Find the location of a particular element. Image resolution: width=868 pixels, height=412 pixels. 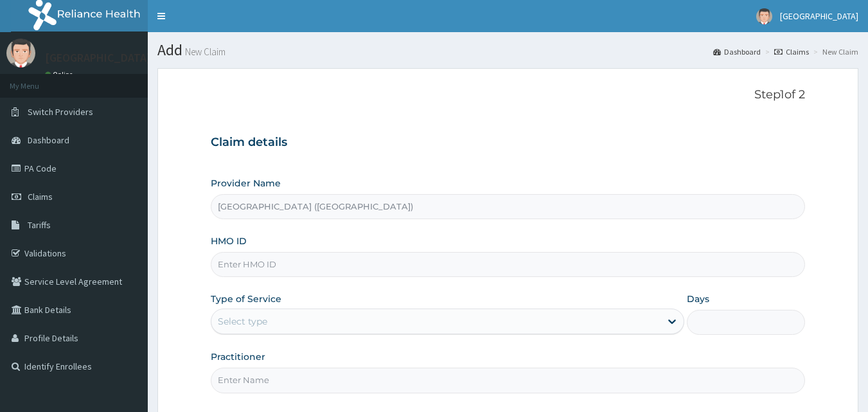

label: HMO ID is located at coordinates (229, 241).